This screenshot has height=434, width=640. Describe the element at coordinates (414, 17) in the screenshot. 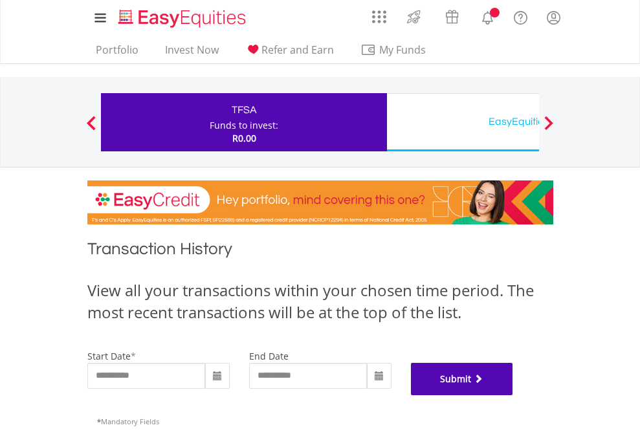

I see `img: thrive-v2.svg` at that location.